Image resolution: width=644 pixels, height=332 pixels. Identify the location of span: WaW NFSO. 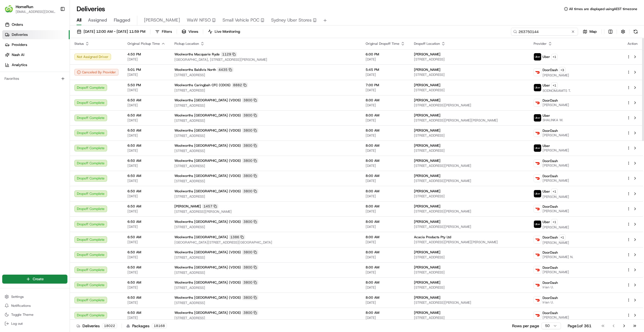
(199, 20).